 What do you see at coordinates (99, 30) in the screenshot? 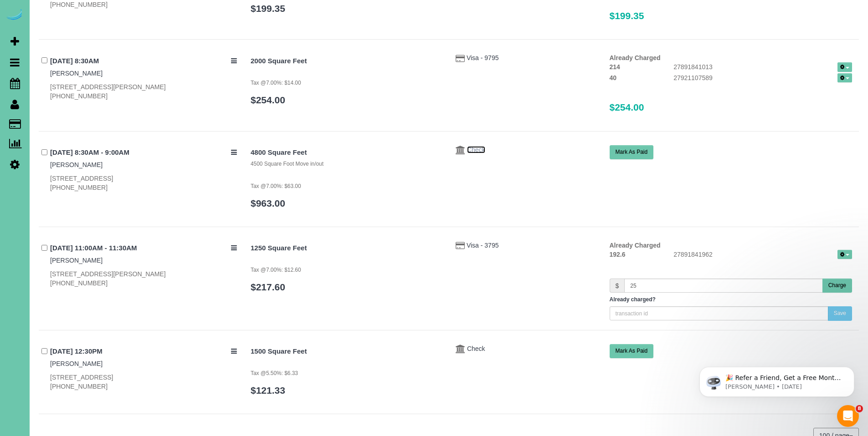
I see `p: 🎉 Refer a Friend, Get a Free Month! 🎉 Love Automaid? Share the love! When you refer a friend who ...` at bounding box center [99, 30].